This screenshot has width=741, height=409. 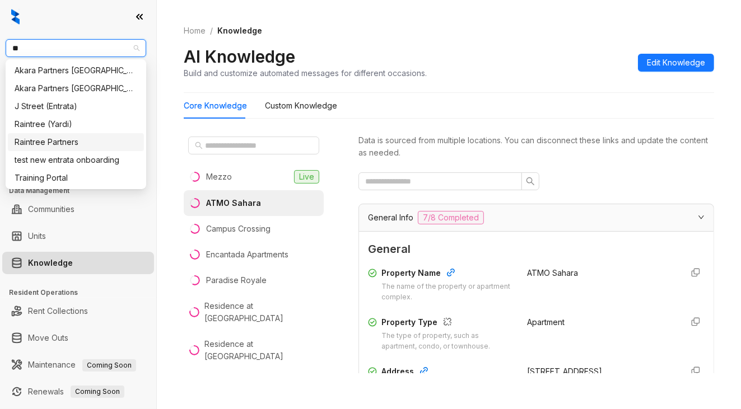 I want to click on div: ATMO Sahara, so click(x=233, y=203).